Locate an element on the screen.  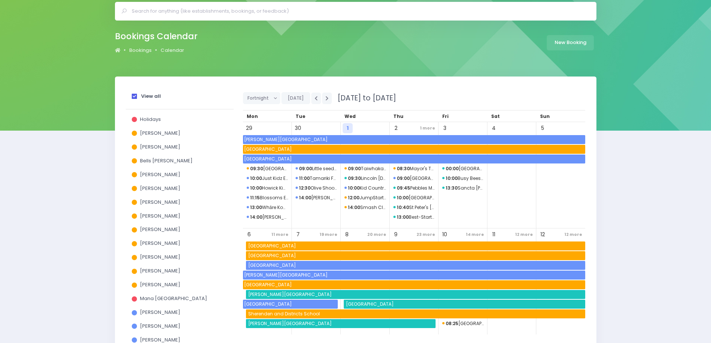
span: Little seed Early Learning Centre is located at coordinates (316, 169).